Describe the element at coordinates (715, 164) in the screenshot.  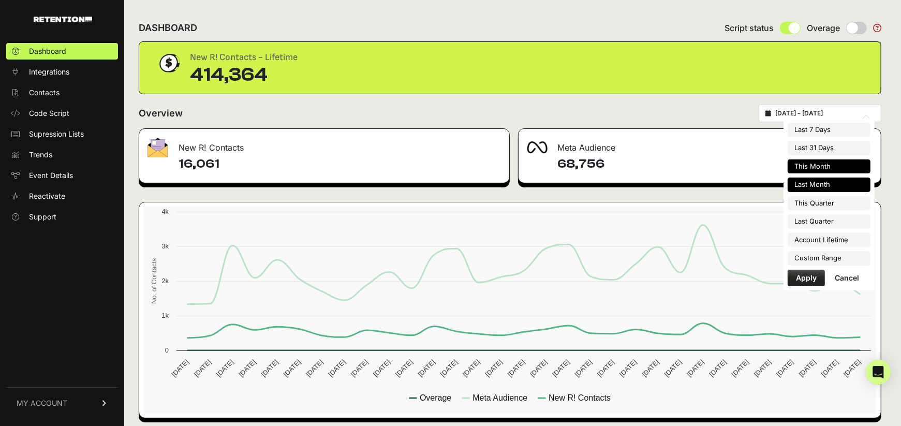
I see `h4: 68,756` at that location.